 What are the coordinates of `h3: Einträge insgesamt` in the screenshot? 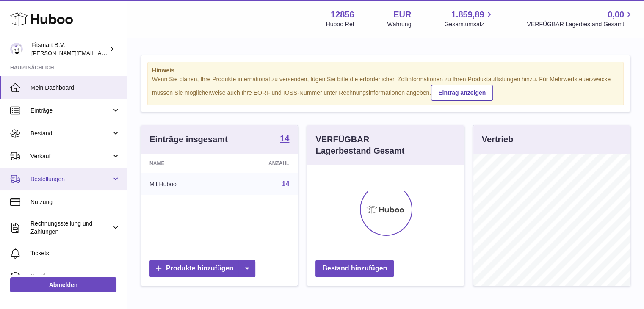 It's located at (188, 139).